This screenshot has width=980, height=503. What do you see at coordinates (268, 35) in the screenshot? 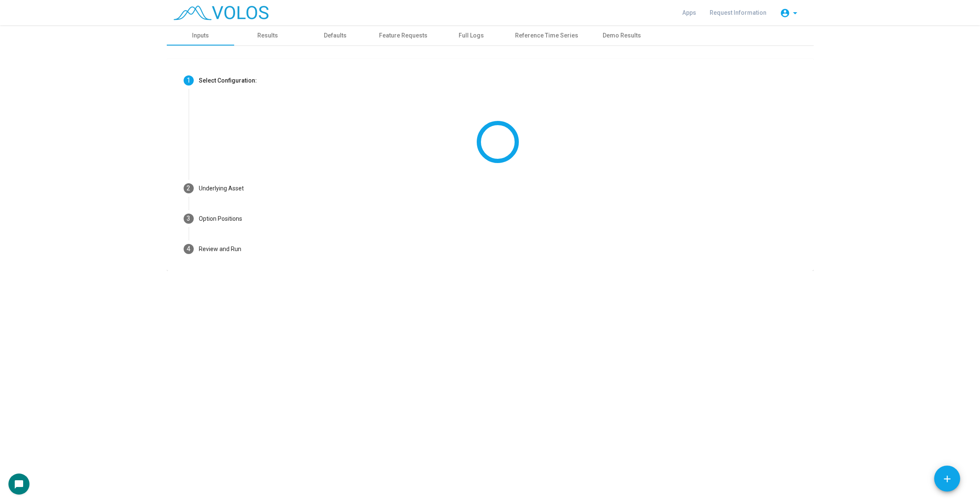
I see `div: Results` at bounding box center [268, 35].